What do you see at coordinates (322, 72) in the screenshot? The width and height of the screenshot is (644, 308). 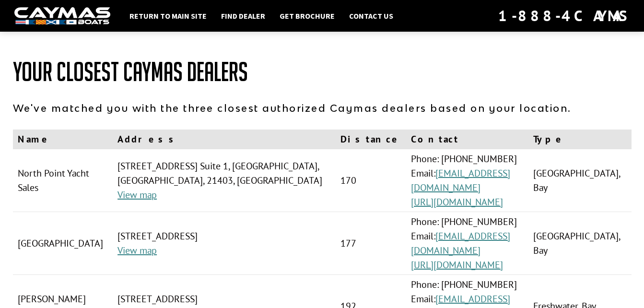 I see `h1: Your Closest Caymas Dealers` at bounding box center [322, 72].